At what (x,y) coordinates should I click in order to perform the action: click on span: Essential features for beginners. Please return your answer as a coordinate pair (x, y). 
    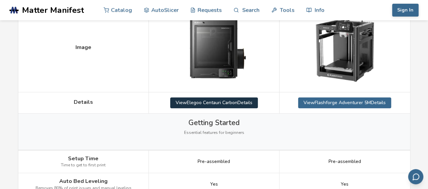
    Looking at the image, I should click on (214, 133).